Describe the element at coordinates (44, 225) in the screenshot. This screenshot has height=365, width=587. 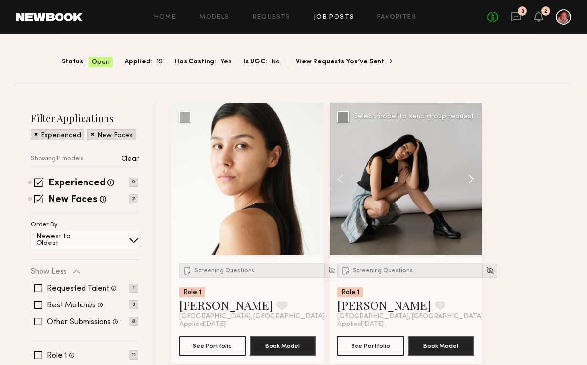
I see `p: Order By` at that location.